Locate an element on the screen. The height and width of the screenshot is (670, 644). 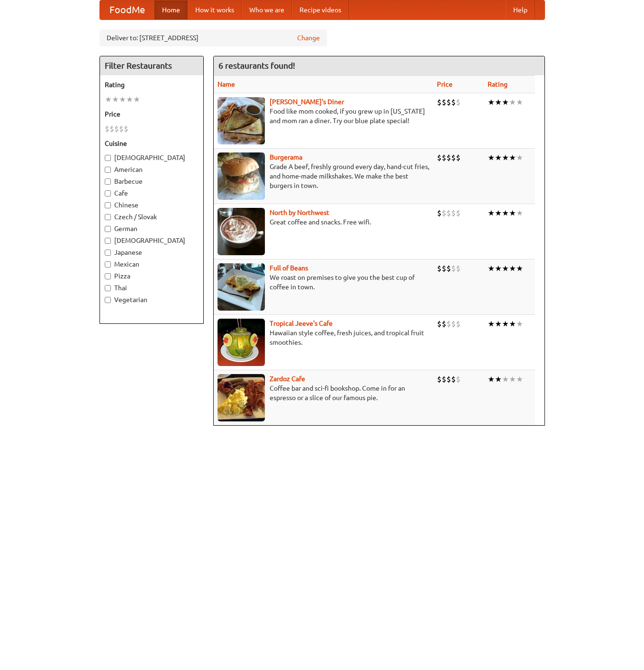
img: beans.jpg is located at coordinates (241, 287).